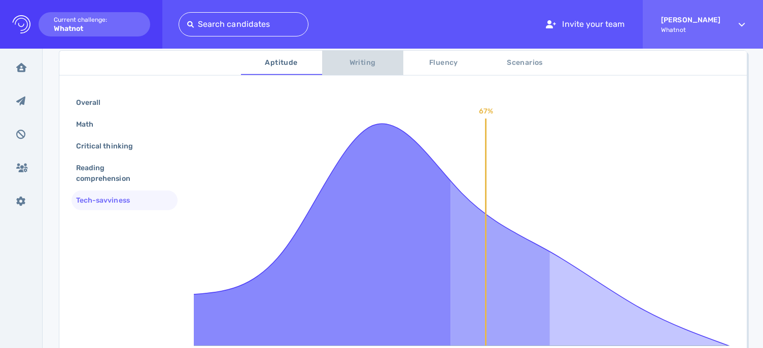 Image resolution: width=763 pixels, height=348 pixels. Describe the element at coordinates (690, 30) in the screenshot. I see `span: Whatnot` at that location.